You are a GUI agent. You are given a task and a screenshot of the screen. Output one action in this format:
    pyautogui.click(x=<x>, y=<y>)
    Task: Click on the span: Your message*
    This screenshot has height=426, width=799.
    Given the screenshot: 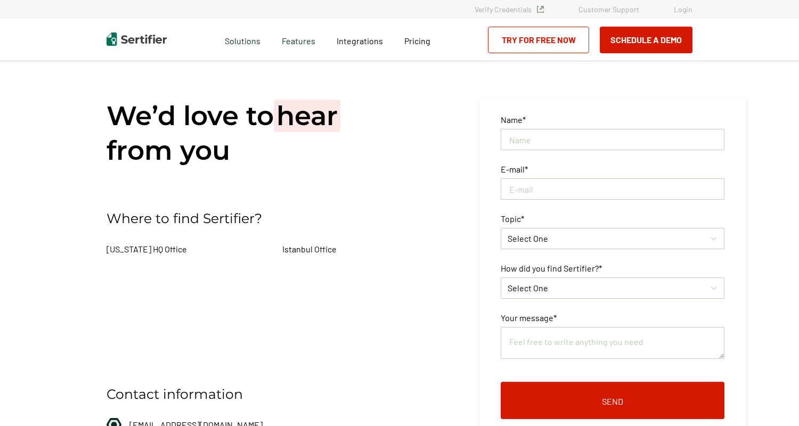 What is the action you would take?
    pyautogui.click(x=528, y=317)
    